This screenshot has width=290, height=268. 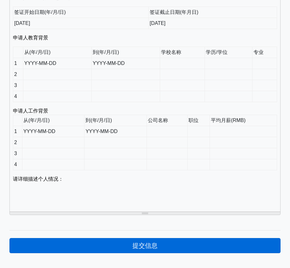 What do you see at coordinates (81, 12) in the screenshot?
I see `td: 签证开始日期(年/月/日)` at bounding box center [81, 12].